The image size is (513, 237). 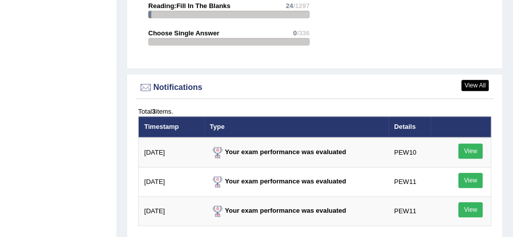 What do you see at coordinates (171, 127) in the screenshot?
I see `th: Timestamp` at bounding box center [171, 127].